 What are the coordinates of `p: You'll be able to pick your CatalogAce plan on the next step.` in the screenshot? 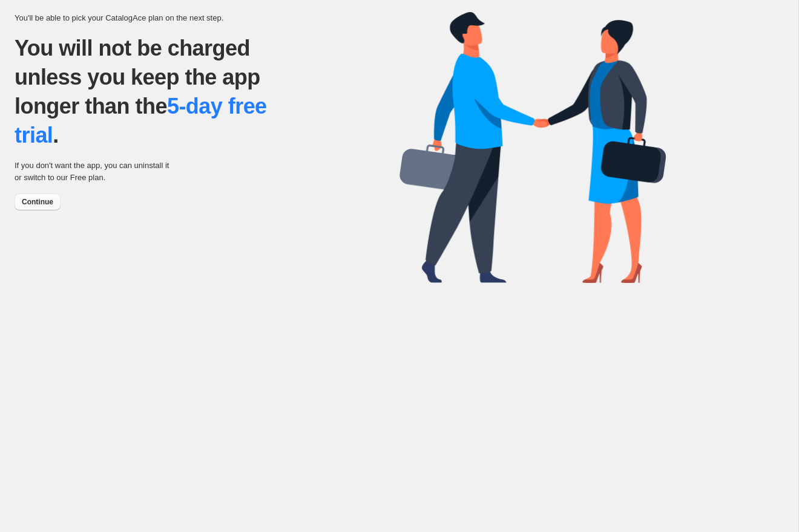 It's located at (207, 18).